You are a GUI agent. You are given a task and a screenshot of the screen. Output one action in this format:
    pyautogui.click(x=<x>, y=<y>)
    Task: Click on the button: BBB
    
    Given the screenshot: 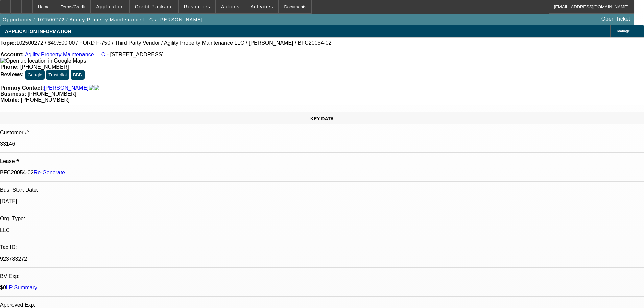 What is the action you would take?
    pyautogui.click(x=77, y=75)
    